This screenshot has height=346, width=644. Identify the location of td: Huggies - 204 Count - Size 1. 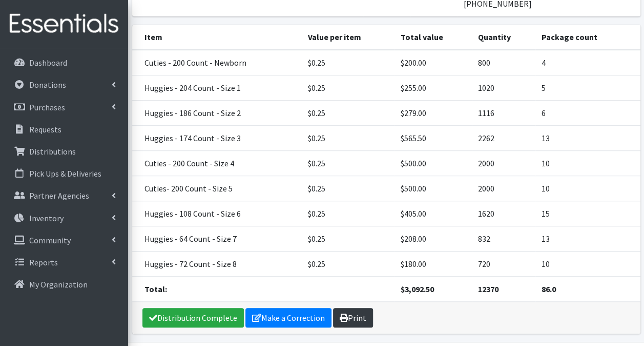
(217, 87).